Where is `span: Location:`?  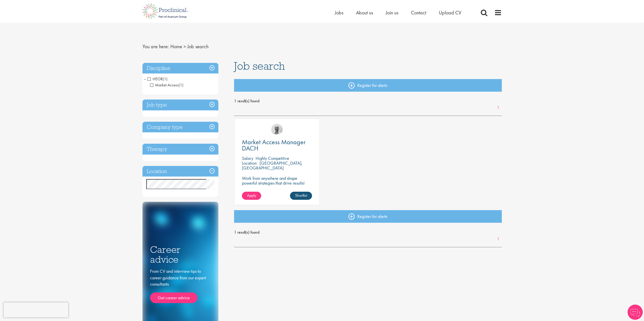 span: Location: is located at coordinates (249, 163).